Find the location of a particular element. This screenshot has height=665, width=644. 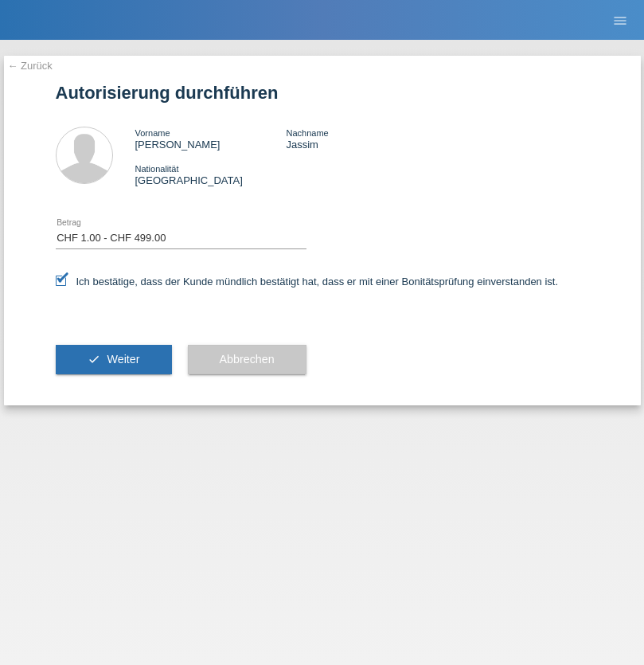

h1: Autorisierung durchführen is located at coordinates (322, 92).